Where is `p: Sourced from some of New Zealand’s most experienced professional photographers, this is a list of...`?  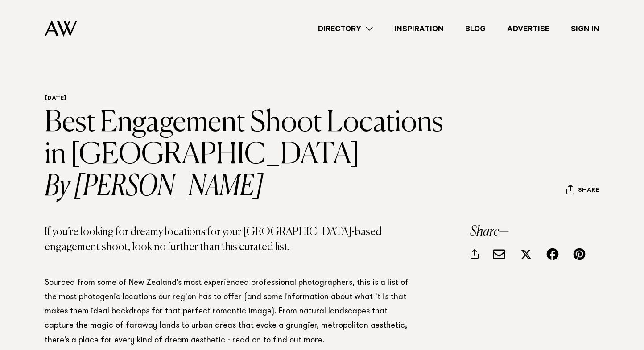
p: Sourced from some of New Zealand’s most experienced professional photographers, this is a list of... is located at coordinates (228, 312).